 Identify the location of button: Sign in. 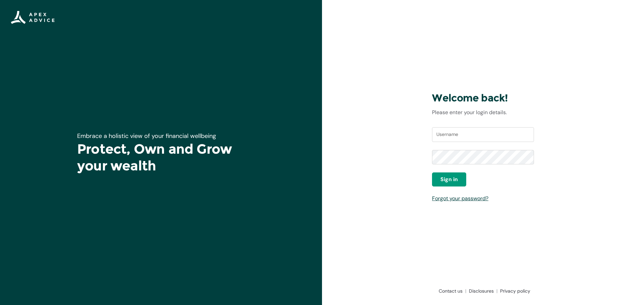
(449, 180).